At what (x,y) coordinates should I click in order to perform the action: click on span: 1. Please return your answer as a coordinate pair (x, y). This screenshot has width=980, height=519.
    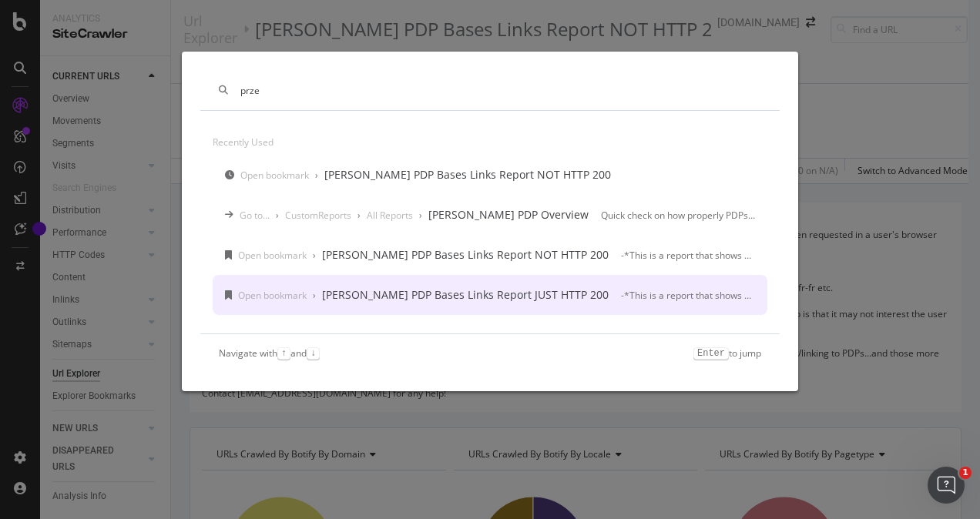
    Looking at the image, I should click on (966, 473).